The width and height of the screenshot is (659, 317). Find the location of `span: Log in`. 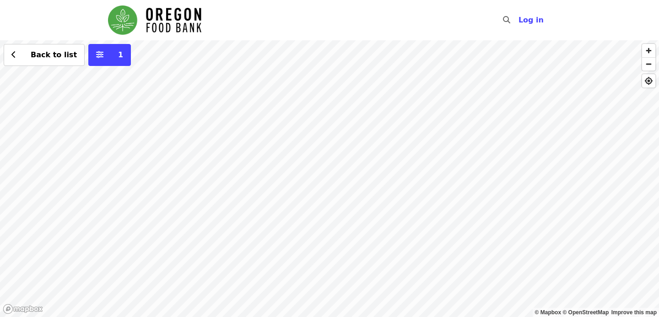

span: Log in is located at coordinates (531, 20).